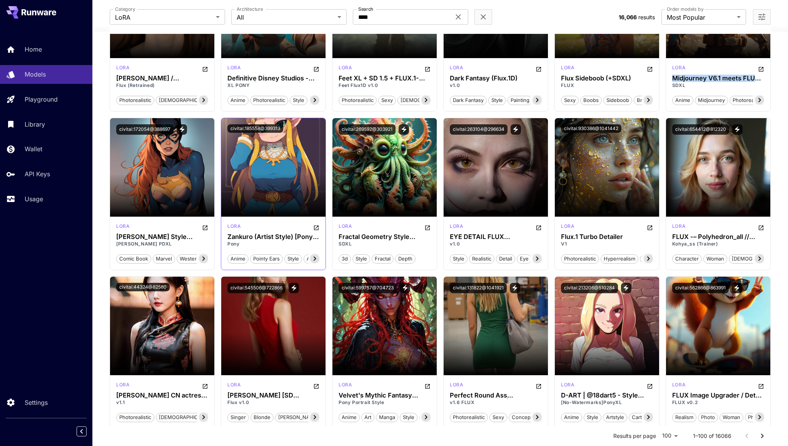  What do you see at coordinates (384, 237) in the screenshot?
I see `h3: Fractal Geometry Style [FLUX+SDXL+1.5]` at bounding box center [384, 237].